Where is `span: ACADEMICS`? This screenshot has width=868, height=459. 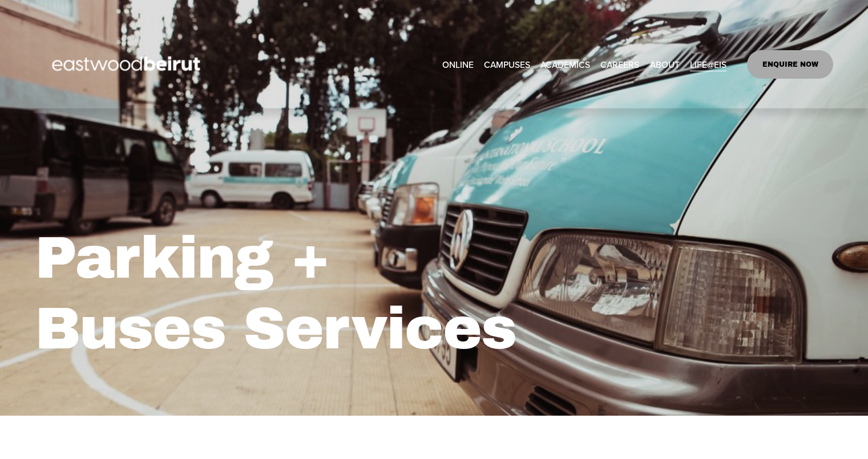
span: ACADEMICS is located at coordinates (565, 65).